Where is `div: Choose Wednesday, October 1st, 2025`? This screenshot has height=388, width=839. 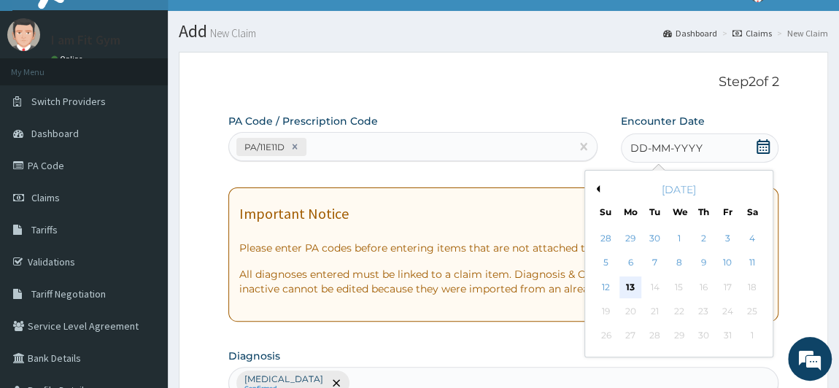
div: Choose Wednesday, October 1st, 2025 is located at coordinates (679, 239).